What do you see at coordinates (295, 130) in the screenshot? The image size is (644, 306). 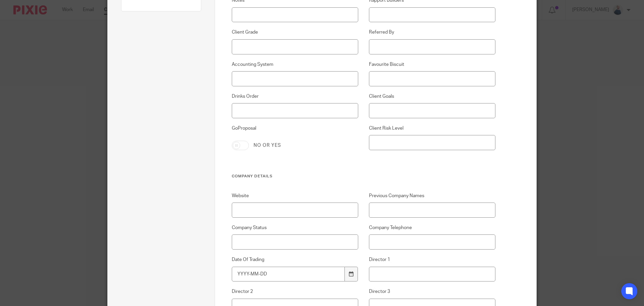 I see `label: GoProposal` at bounding box center [295, 130].